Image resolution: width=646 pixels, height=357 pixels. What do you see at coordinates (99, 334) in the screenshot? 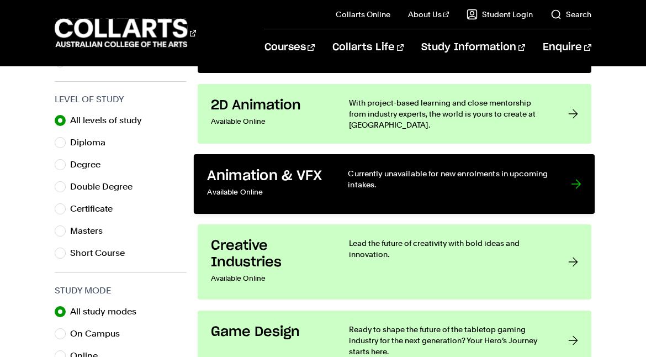
I see `label: On Campus` at bounding box center [99, 334].